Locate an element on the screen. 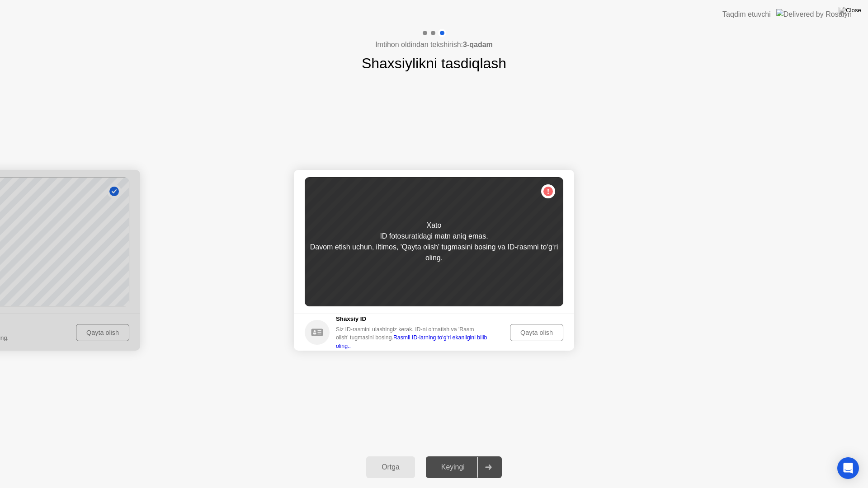 The width and height of the screenshot is (868, 488). h5: Shaxsiy ID is located at coordinates (412, 319).